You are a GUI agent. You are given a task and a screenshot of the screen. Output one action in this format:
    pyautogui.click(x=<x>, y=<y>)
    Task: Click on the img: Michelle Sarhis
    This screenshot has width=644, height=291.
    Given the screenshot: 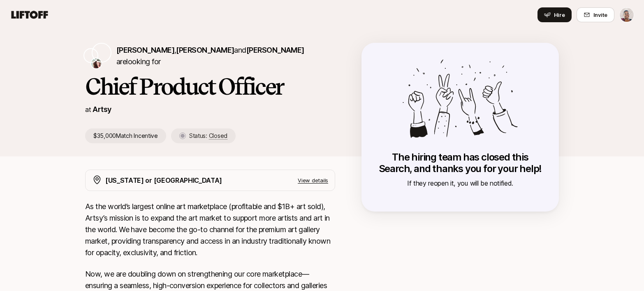 What is the action you would take?
    pyautogui.click(x=96, y=63)
    